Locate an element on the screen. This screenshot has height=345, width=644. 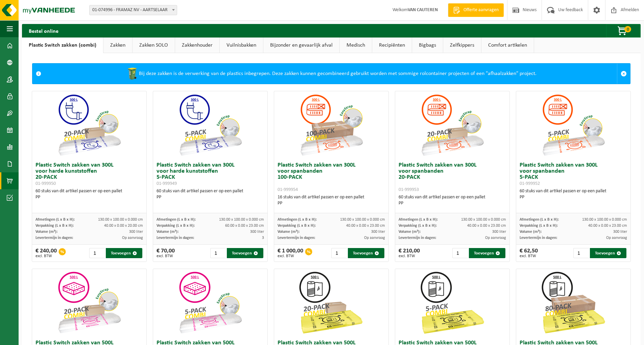
div: € 240,00 is located at coordinates (46, 253).